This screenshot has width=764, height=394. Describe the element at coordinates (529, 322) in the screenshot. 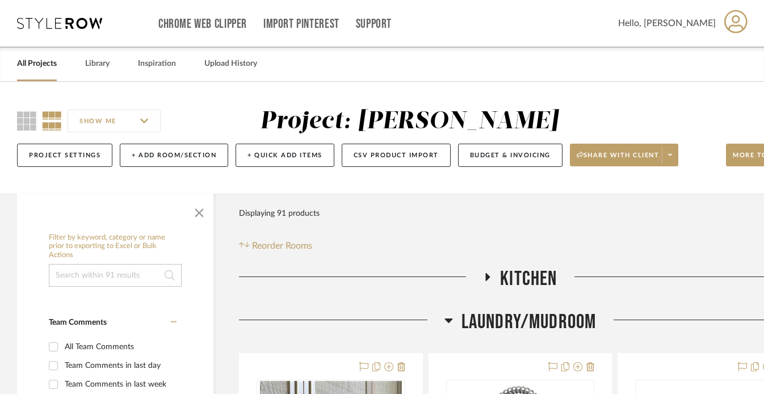

I see `span: Laundry/Mudroom` at that location.